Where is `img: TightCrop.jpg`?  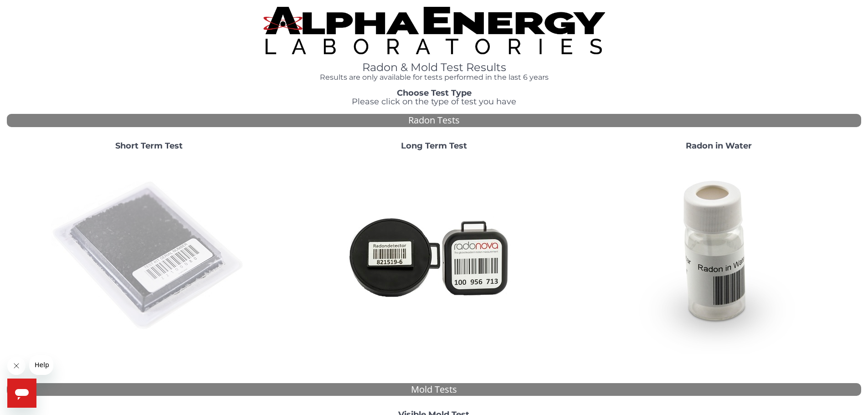
img: TightCrop.jpg is located at coordinates (434, 30).